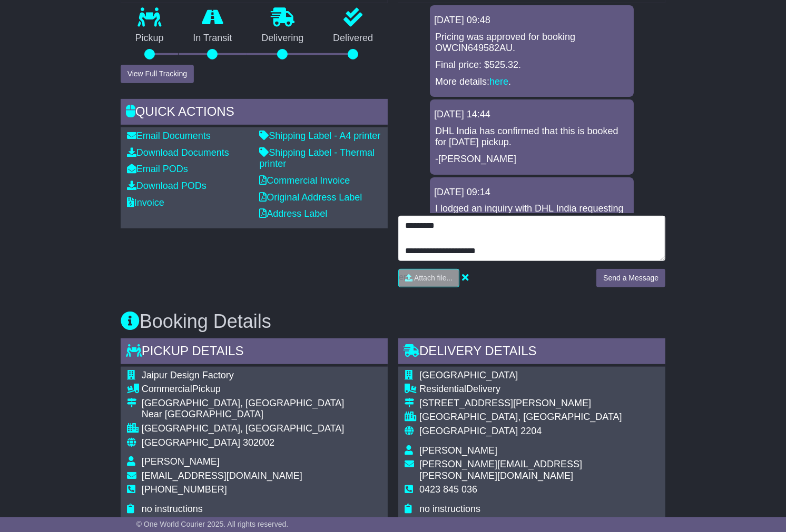  What do you see at coordinates (254, 353) in the screenshot?
I see `div: Pickup Details` at bounding box center [254, 353].